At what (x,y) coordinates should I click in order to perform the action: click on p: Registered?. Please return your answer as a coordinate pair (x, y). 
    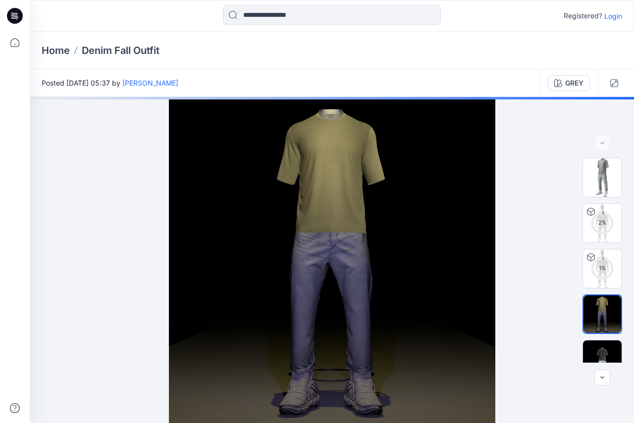
    Looking at the image, I should click on (583, 16).